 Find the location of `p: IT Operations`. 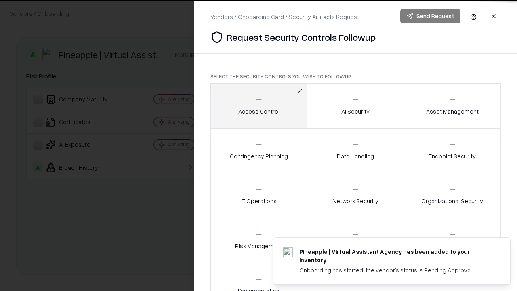

p: IT Operations is located at coordinates (259, 201).